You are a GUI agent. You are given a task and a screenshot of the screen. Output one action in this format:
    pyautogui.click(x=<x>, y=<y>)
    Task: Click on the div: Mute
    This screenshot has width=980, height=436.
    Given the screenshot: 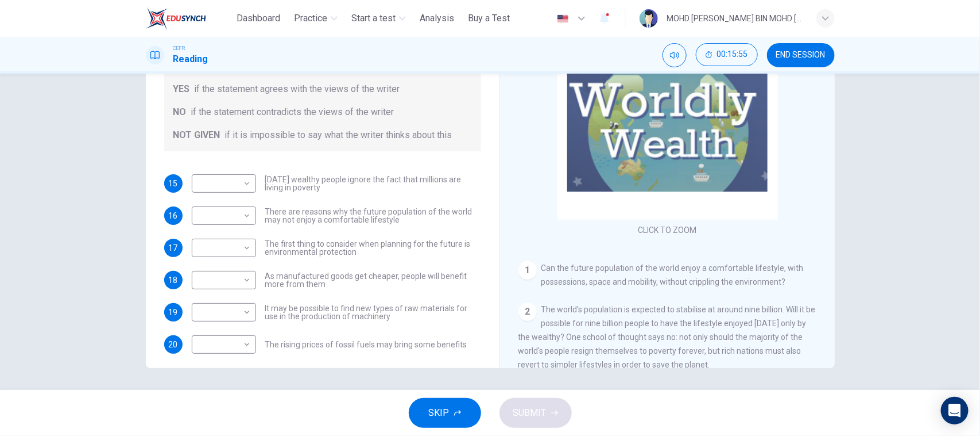 What is the action you would take?
    pyautogui.click(x=675, y=55)
    